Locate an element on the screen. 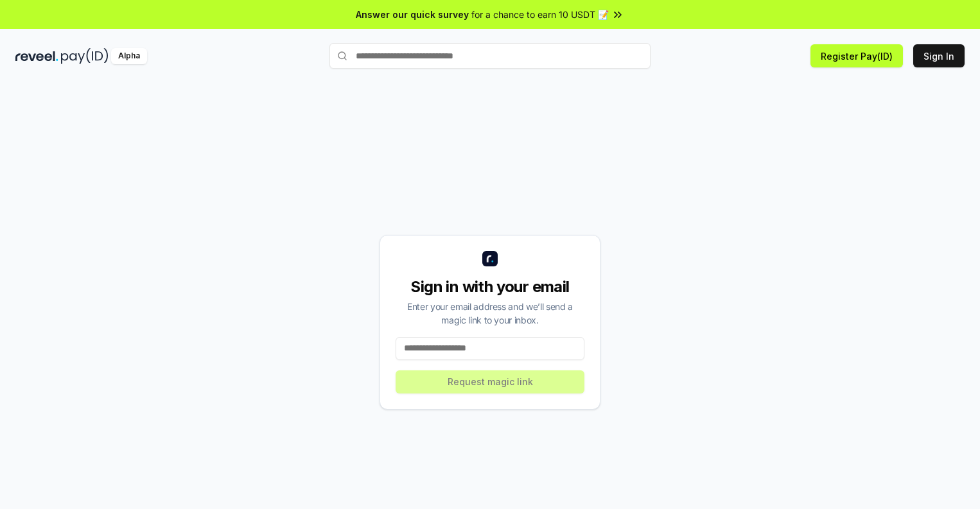 The image size is (980, 509). img: reveel_dark is located at coordinates (37, 56).